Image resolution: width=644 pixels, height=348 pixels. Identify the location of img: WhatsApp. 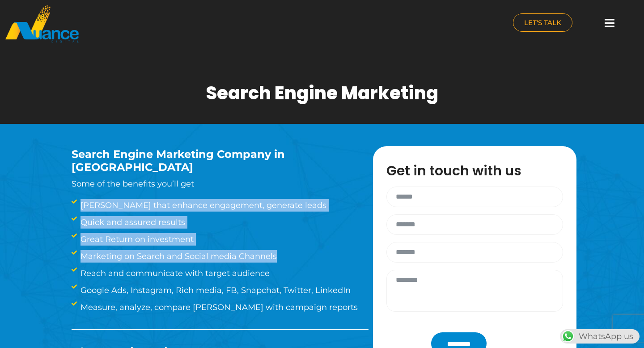
(568, 336).